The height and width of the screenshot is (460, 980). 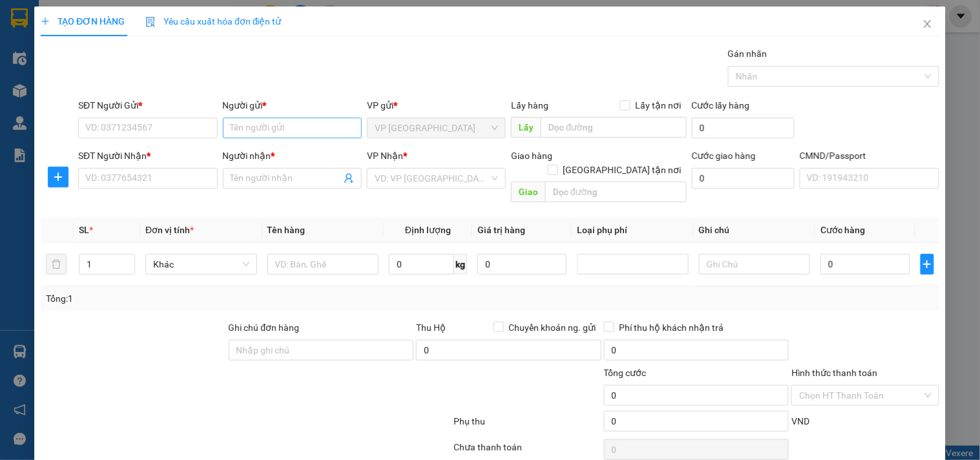 I want to click on span: Thu Hộ, so click(x=431, y=328).